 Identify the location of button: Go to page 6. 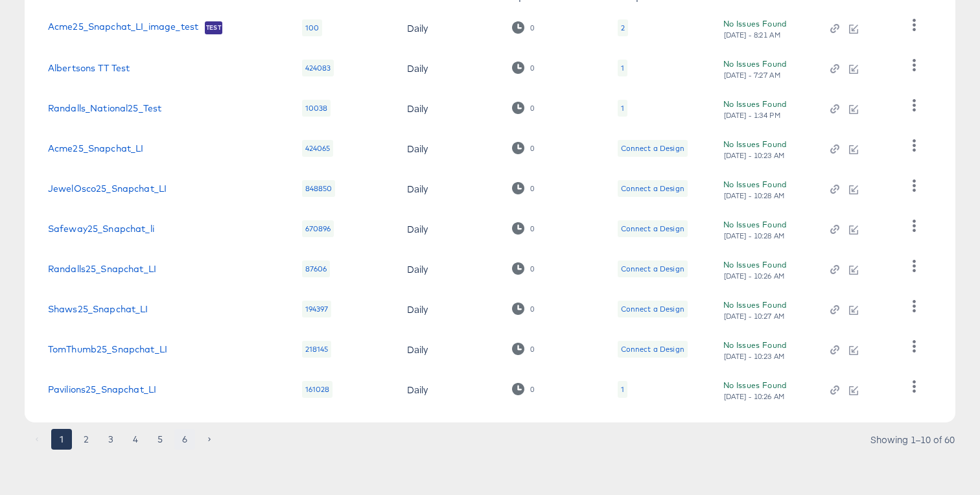
(184, 440).